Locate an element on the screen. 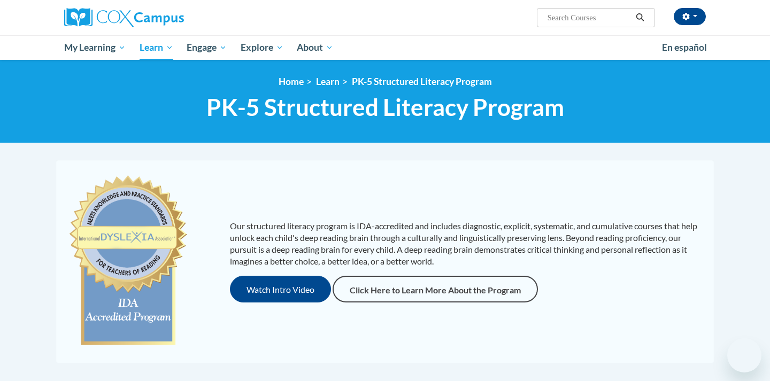 Image resolution: width=770 pixels, height=381 pixels. span: Engage is located at coordinates (206, 48).